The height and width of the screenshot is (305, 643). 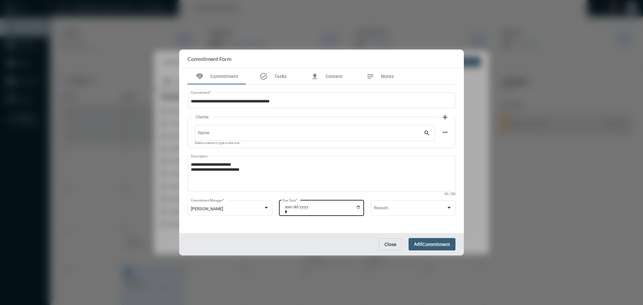 I want to click on mat-icon: file_upload, so click(x=315, y=76).